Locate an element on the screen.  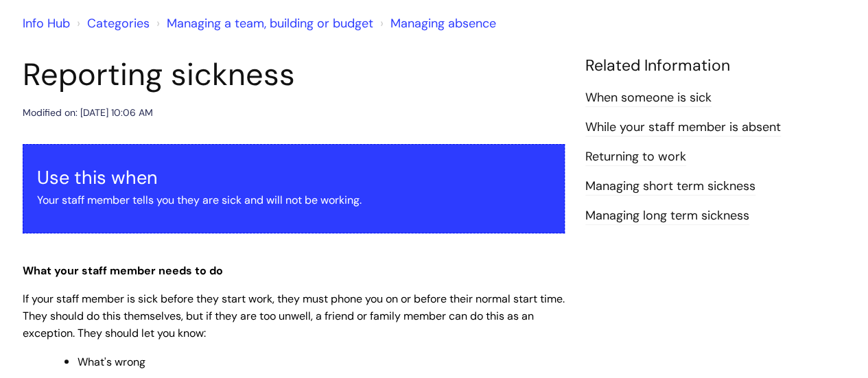
a: Managing absence is located at coordinates (444, 24).